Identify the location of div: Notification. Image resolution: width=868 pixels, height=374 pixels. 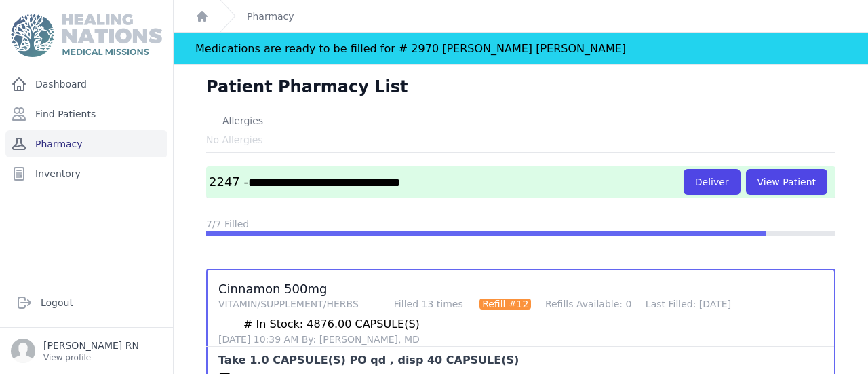
(521, 48).